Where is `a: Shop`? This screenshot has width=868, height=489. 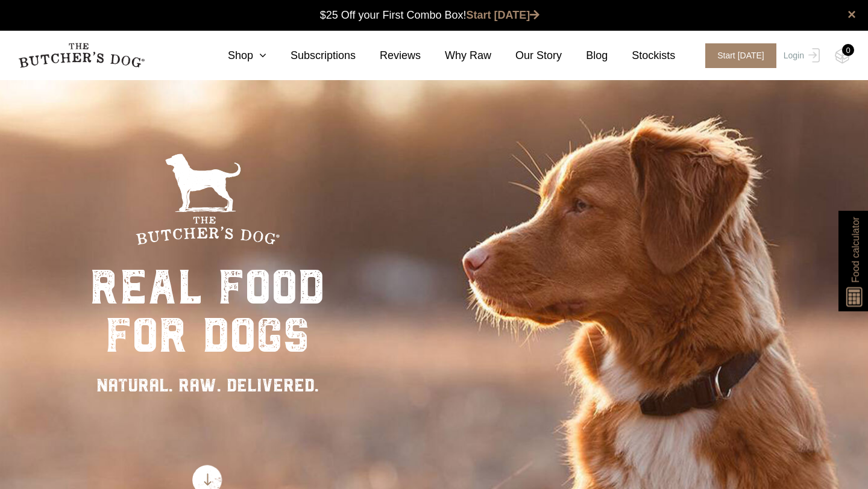 a: Shop is located at coordinates (235, 55).